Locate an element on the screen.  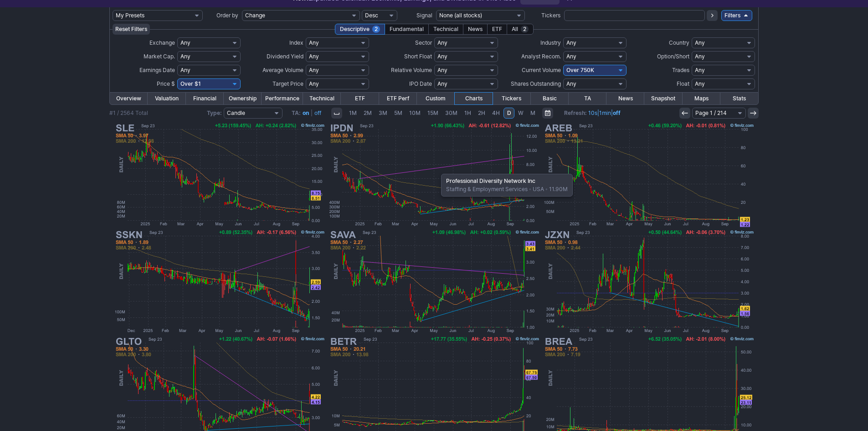
span: 3M is located at coordinates (383, 113).